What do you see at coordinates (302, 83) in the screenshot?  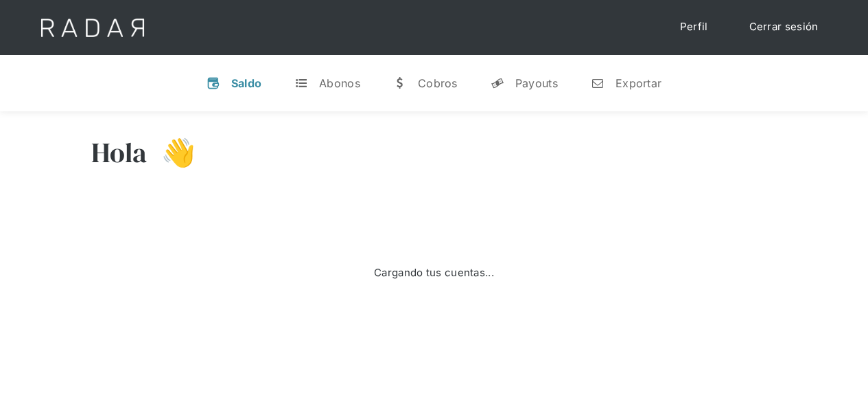 I see `div: t` at bounding box center [302, 83].